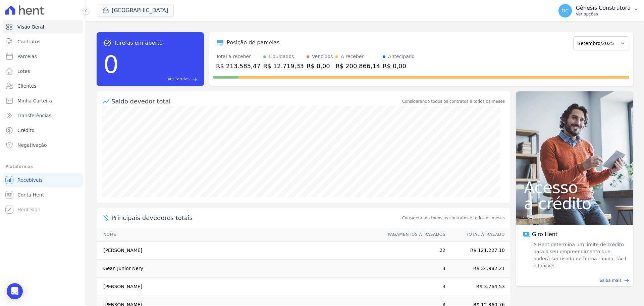 Image resolution: width=644 pixels, height=306 pixels. Describe the element at coordinates (15, 291) in the screenshot. I see `div: Open Intercom Messenger` at that location.